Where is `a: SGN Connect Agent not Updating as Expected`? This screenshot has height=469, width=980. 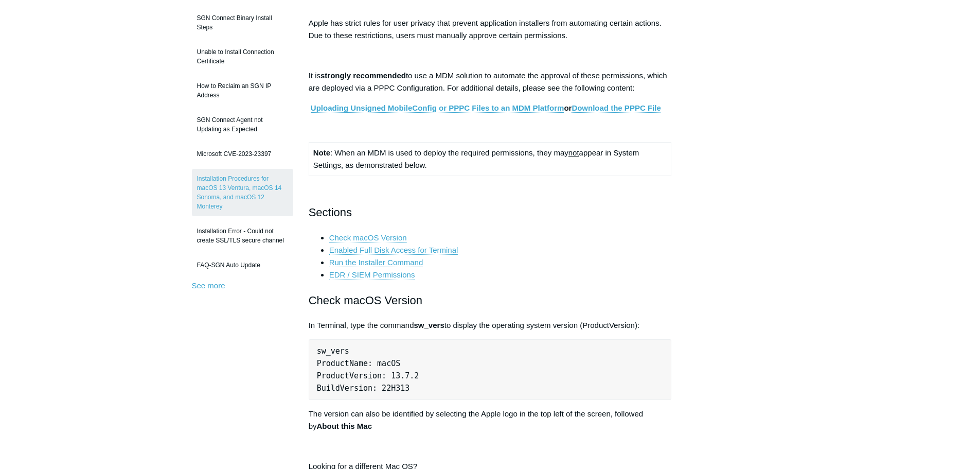 a: SGN Connect Agent not Updating as Expected is located at coordinates (242, 125).